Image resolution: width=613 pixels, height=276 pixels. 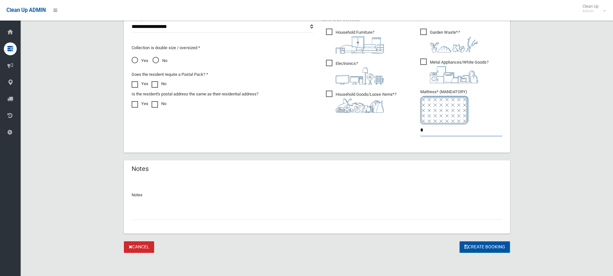 I want to click on span: Yes, so click(x=140, y=61).